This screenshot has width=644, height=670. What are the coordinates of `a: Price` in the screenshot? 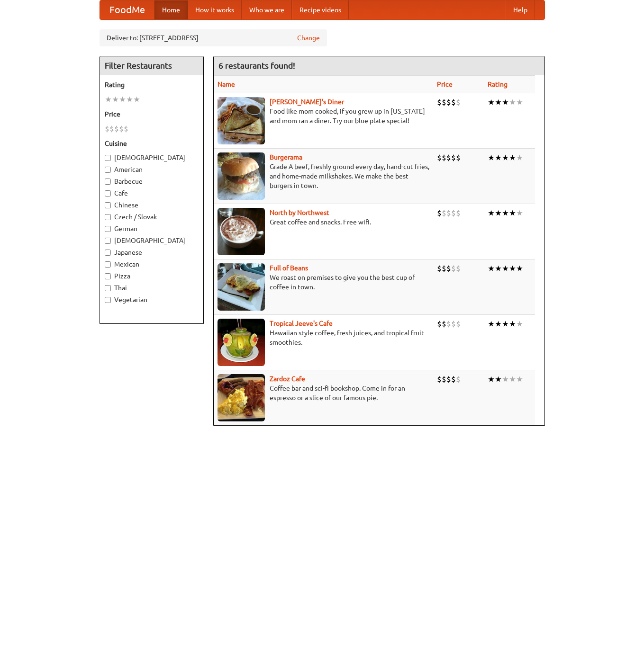 It's located at (444, 85).